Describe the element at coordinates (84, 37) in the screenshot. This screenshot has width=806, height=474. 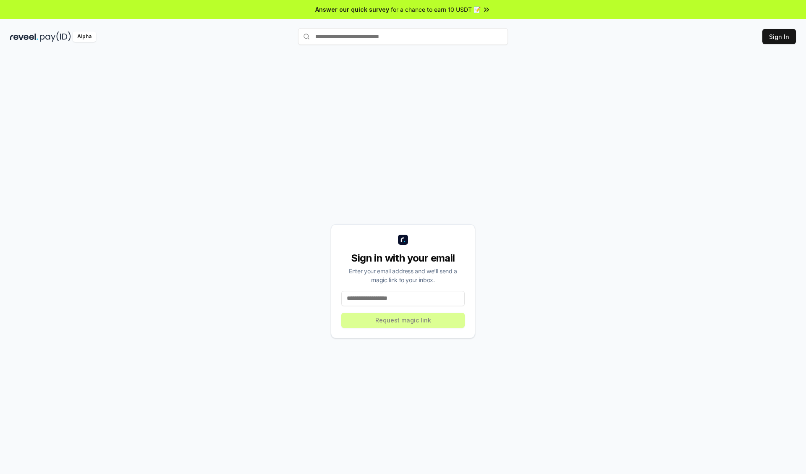
I see `div: Alpha` at that location.